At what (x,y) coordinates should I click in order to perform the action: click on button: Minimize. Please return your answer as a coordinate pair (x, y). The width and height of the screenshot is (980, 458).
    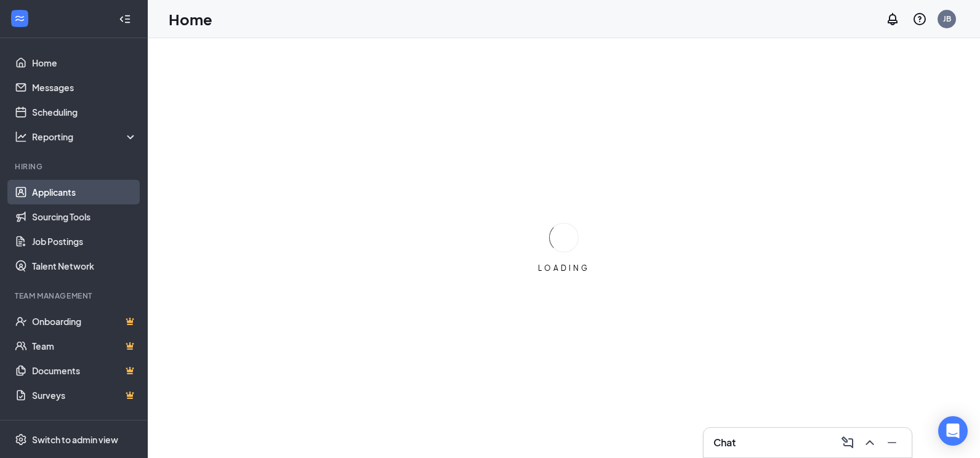
    Looking at the image, I should click on (892, 443).